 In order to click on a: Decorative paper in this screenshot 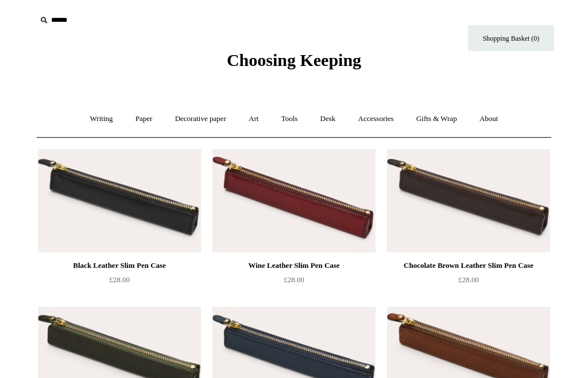, I will do `click(200, 119)`.